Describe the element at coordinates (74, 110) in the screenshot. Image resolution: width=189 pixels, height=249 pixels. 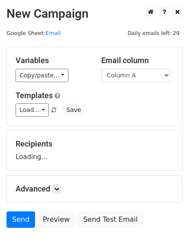
I see `button: Save` at that location.